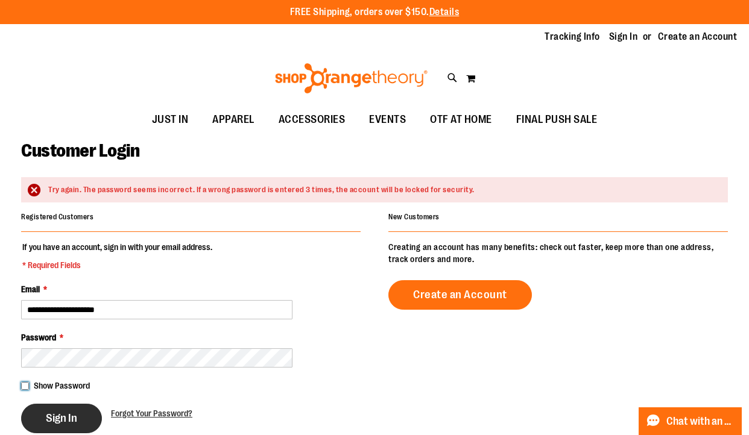  What do you see at coordinates (62, 386) in the screenshot?
I see `span: Show Password` at bounding box center [62, 386].